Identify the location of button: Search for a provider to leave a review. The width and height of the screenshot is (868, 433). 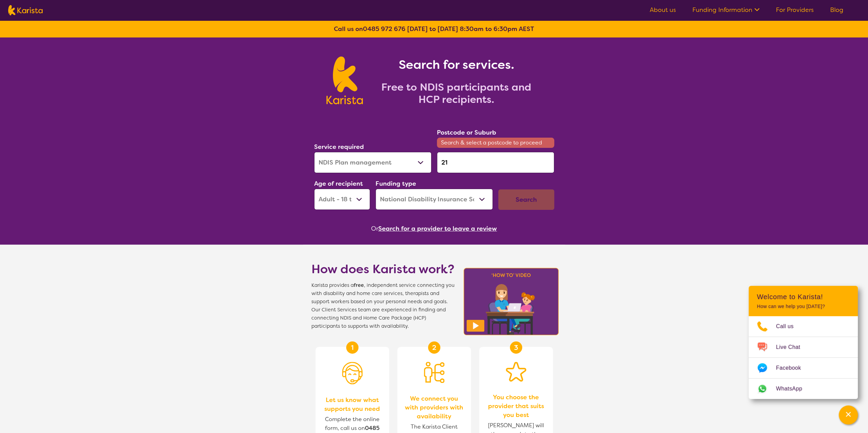
(438, 228).